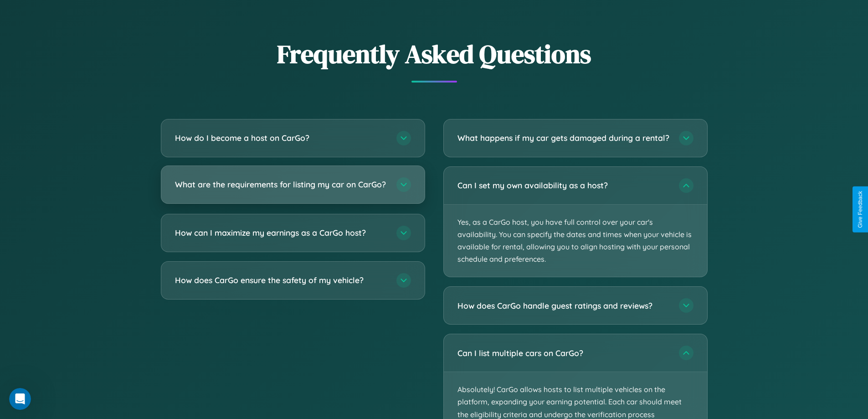 This screenshot has height=419, width=868. What do you see at coordinates (861, 209) in the screenshot?
I see `div: Give Feedback` at bounding box center [861, 209].